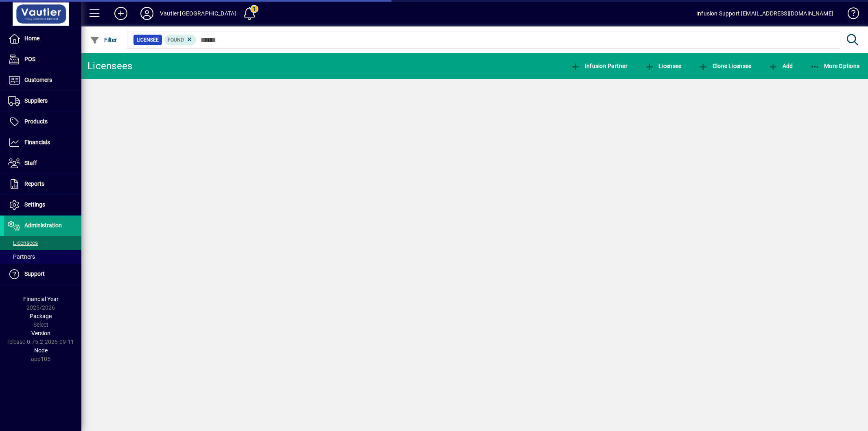 This screenshot has height=431, width=868. Describe the element at coordinates (43, 122) in the screenshot. I see `a: Products` at that location.